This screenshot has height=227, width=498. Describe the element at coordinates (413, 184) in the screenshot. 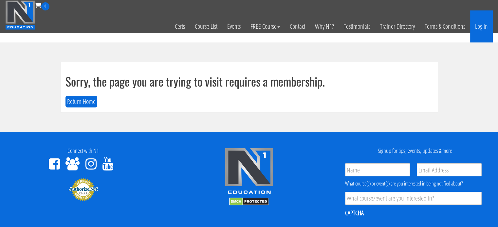

I see `div: What course(s) or event(s) are you interested in being notified about?` at that location.